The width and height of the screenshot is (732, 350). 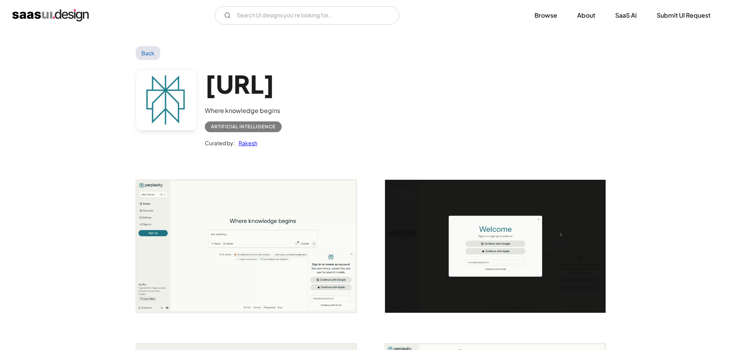 I want to click on form: Email Form, so click(x=307, y=15).